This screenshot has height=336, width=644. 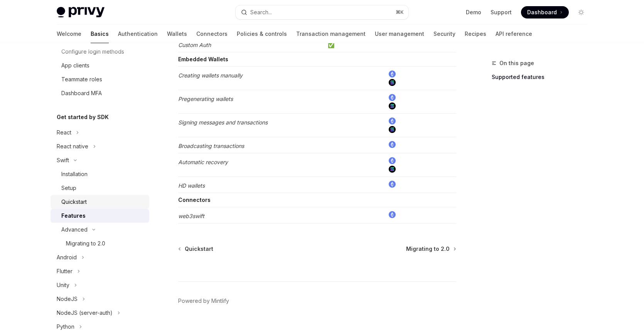 What do you see at coordinates (82, 79) in the screenshot?
I see `div: Teammate roles` at bounding box center [82, 79].